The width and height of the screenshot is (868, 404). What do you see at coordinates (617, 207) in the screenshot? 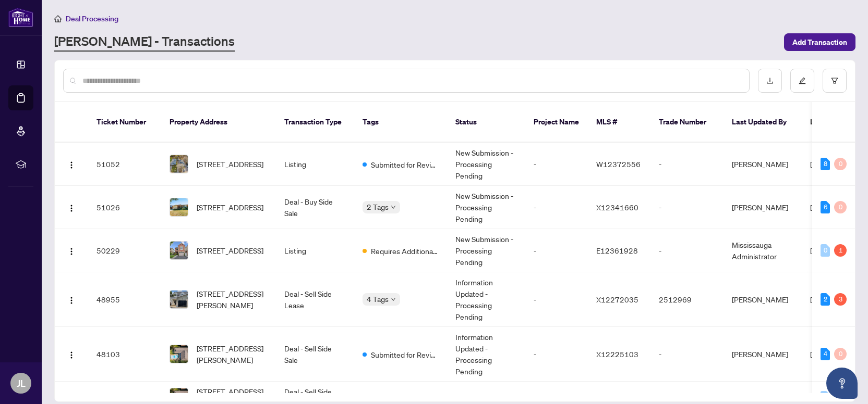
I see `span: X12341660` at bounding box center [617, 207].